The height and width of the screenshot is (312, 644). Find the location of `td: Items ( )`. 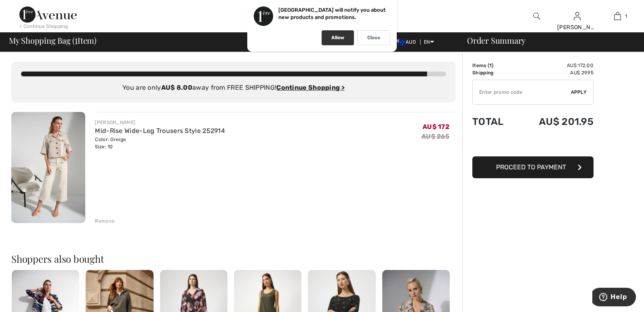

td: Items ( ) is located at coordinates (494, 66).